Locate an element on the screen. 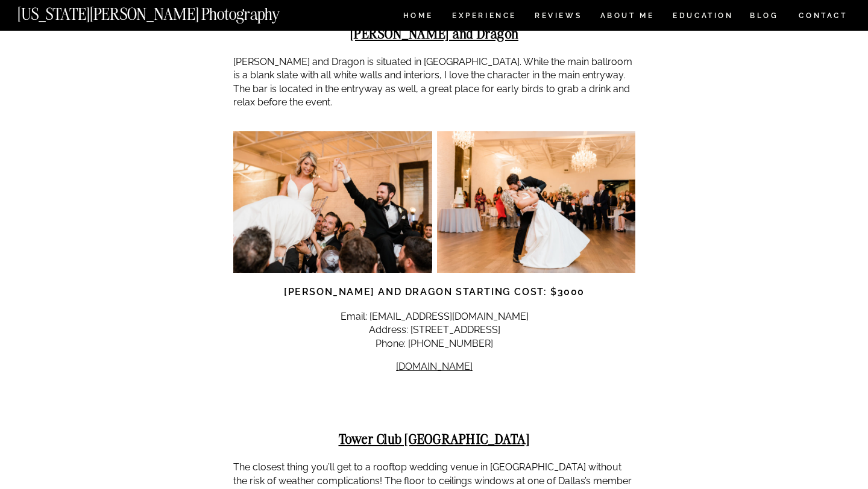  nav: ABOUT ME is located at coordinates (627, 17).